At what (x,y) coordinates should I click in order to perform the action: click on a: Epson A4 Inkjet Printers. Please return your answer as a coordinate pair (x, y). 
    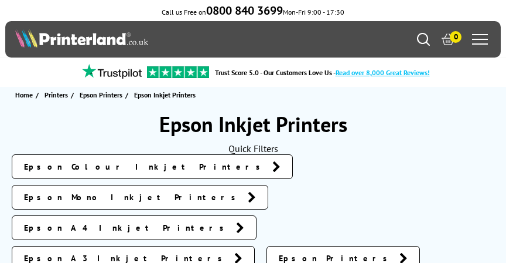
    Looking at the image, I should click on (134, 227).